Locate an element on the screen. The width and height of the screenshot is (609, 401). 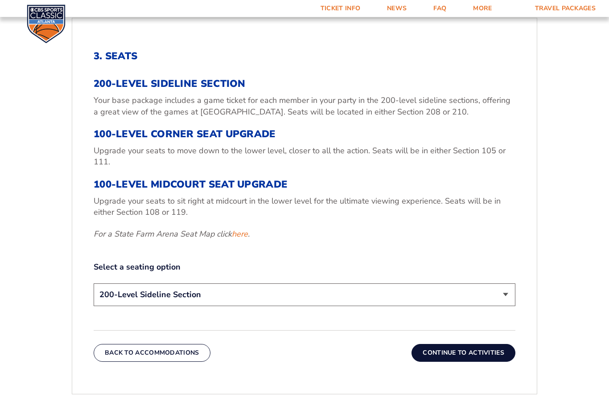
p: Your base package includes a game ticket for each member in your party in the 200-level sideline ... is located at coordinates (304, 106).